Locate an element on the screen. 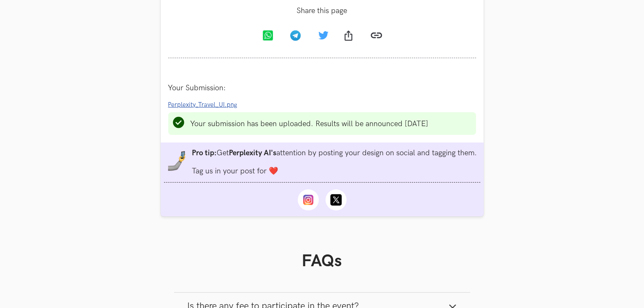 The image size is (644, 308). img: Whatsapp is located at coordinates (268, 35).